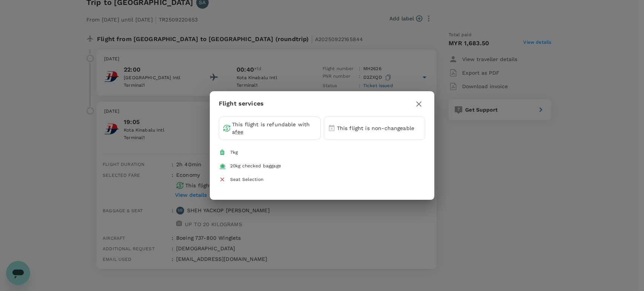 The width and height of the screenshot is (644, 291). What do you see at coordinates (247, 180) in the screenshot?
I see `div: Seat Selection` at bounding box center [247, 180].